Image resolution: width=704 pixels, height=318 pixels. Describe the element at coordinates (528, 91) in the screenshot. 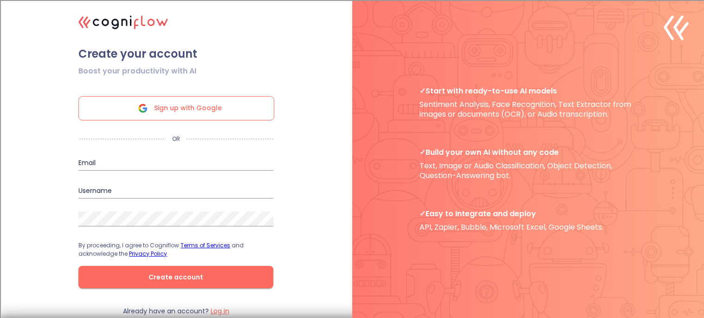

I see `span: Start with ready-to-use AI models` at that location.